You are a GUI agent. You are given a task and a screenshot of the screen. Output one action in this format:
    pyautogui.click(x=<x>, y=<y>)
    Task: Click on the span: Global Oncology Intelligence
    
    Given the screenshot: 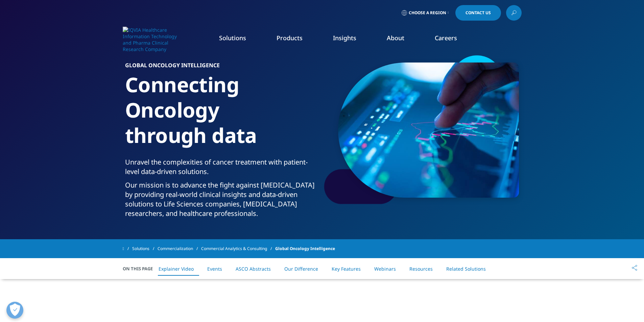 What is the action you would take?
    pyautogui.click(x=305, y=249)
    